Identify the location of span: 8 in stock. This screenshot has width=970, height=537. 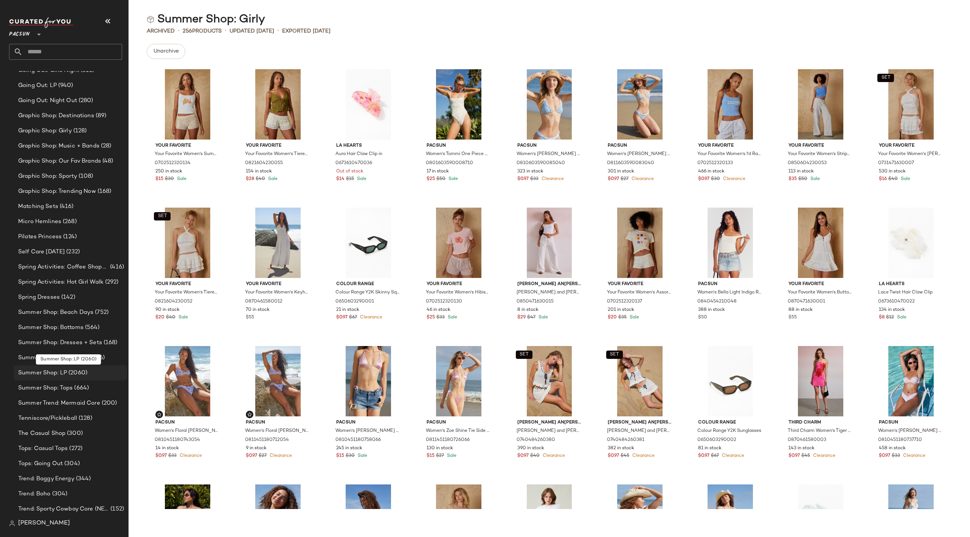
(528, 310).